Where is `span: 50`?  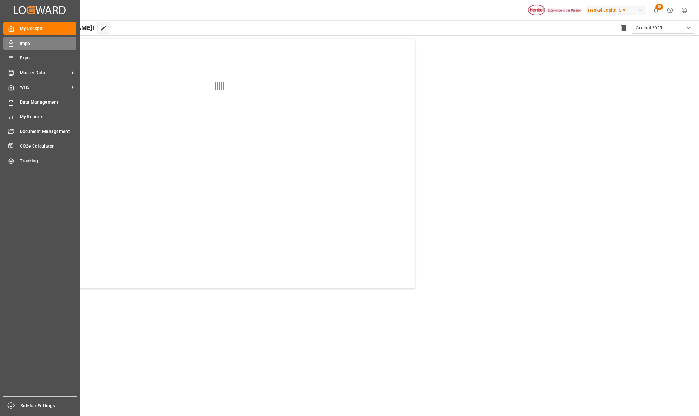
span: 50 is located at coordinates (660, 7).